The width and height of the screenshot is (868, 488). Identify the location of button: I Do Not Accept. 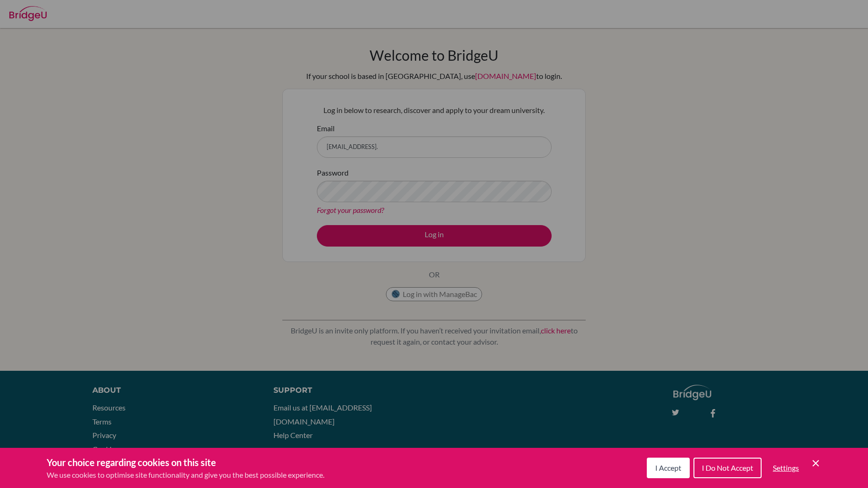
(727, 468).